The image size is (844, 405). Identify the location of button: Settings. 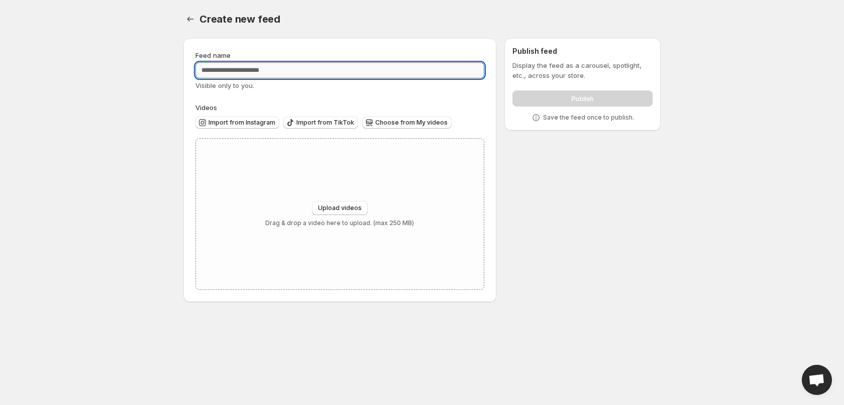
(190, 19).